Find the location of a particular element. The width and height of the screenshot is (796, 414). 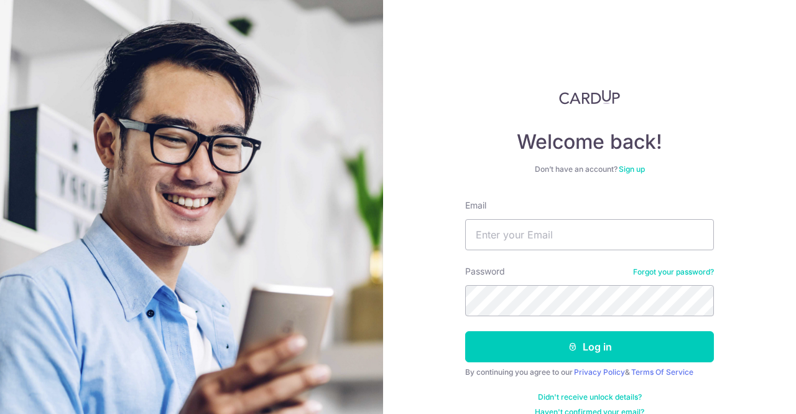

a: Privacy Policy is located at coordinates (599, 371).